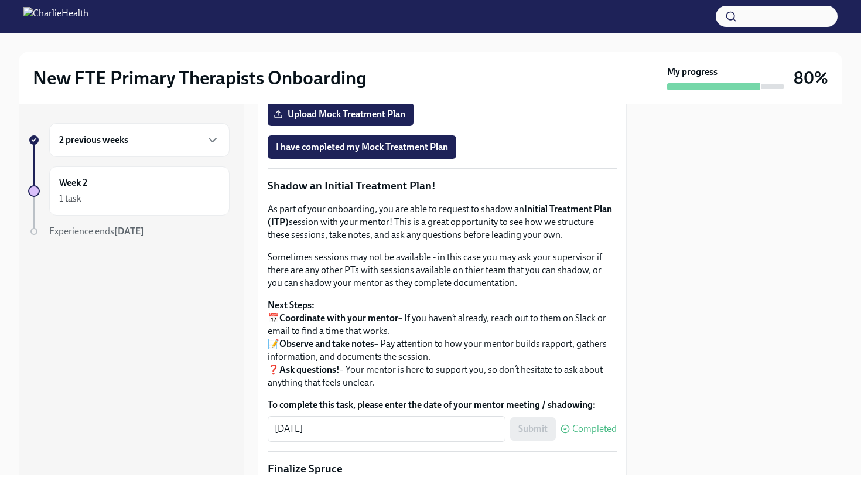  Describe the element at coordinates (340, 114) in the screenshot. I see `label: Upload Mock Treatment Plan` at that location.